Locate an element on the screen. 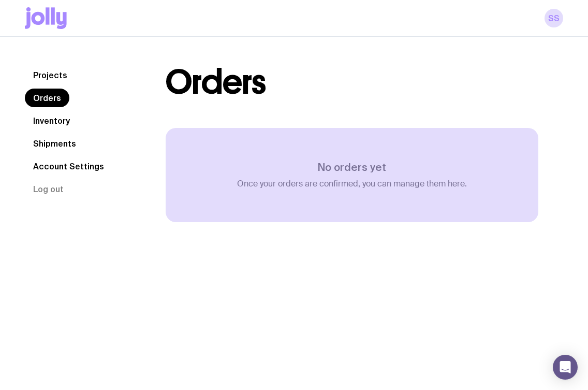 The width and height of the screenshot is (588, 390). a: Inventory is located at coordinates (51, 121).